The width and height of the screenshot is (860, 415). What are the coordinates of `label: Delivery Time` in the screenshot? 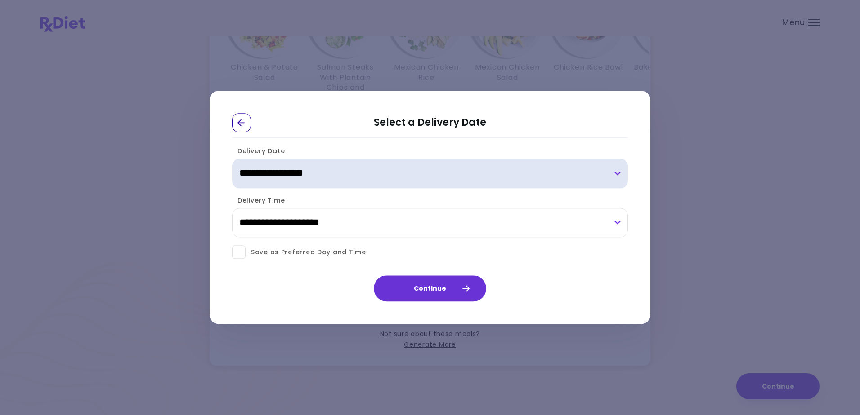 It's located at (258, 201).